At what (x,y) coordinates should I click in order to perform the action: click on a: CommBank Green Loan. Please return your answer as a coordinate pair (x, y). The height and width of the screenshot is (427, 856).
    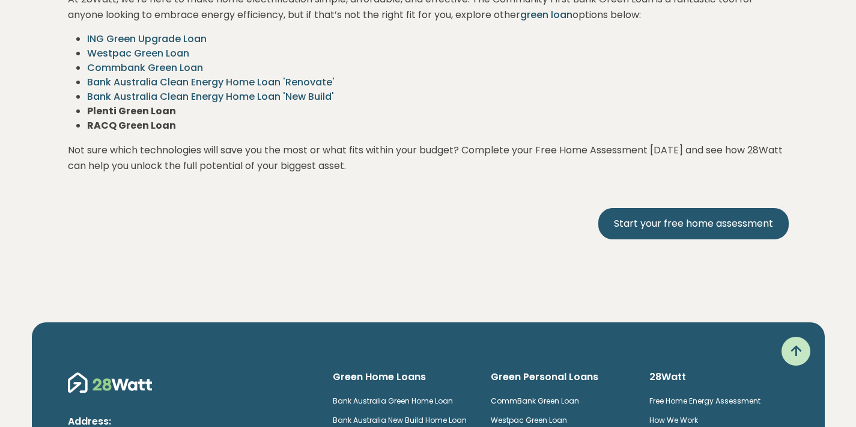
    Looking at the image, I should click on (535, 400).